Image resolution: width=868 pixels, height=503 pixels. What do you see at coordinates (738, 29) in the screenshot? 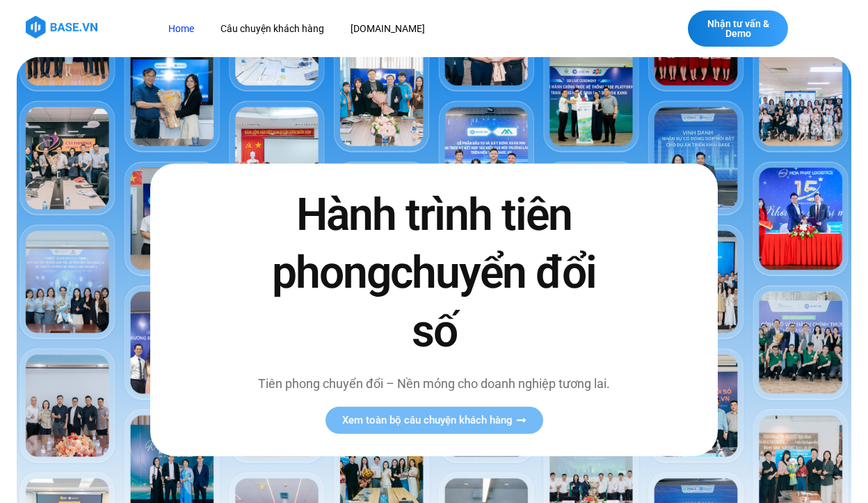
I see `a: Nhận tư vấn & Demo` at bounding box center [738, 29].